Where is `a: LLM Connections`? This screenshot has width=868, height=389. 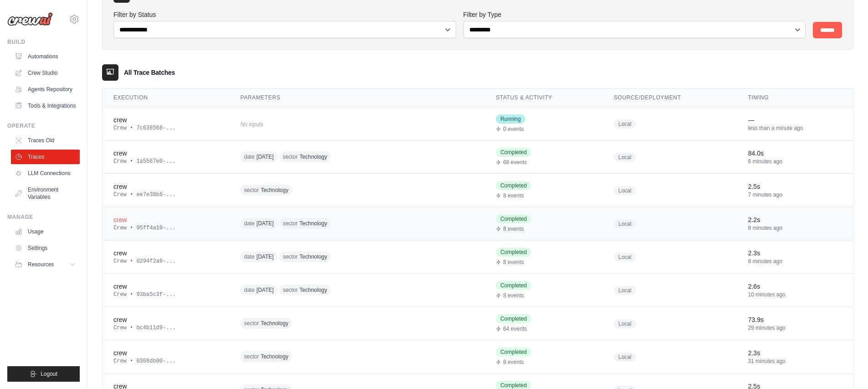 a: LLM Connections is located at coordinates (45, 173).